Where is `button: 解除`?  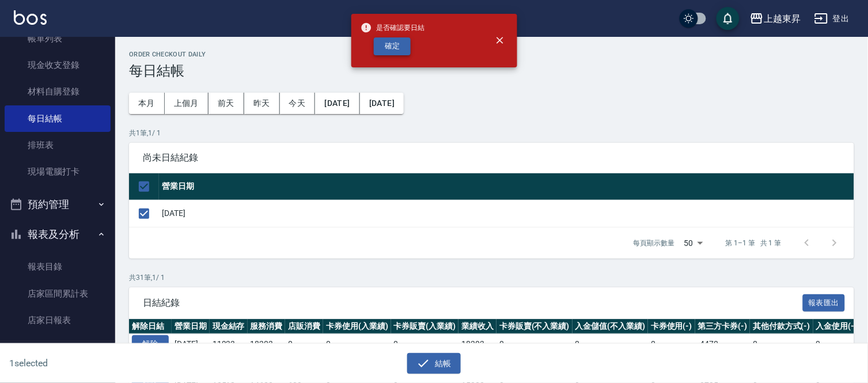
button: 解除 is located at coordinates (150, 343).